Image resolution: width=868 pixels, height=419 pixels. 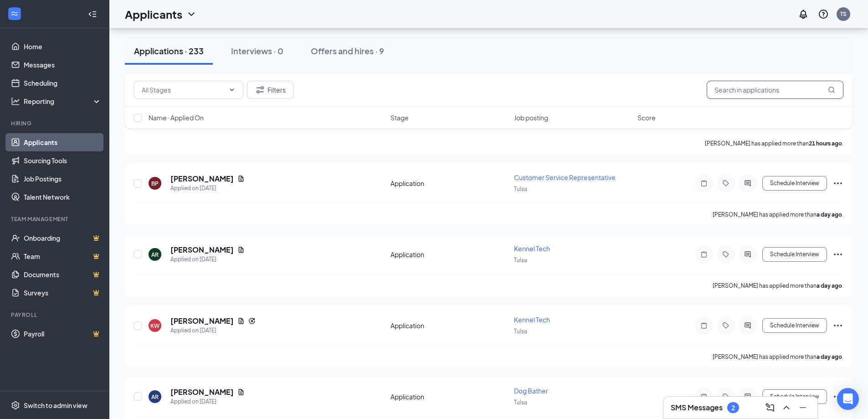 What do you see at coordinates (16, 102) in the screenshot?
I see `svg: Analysis` at bounding box center [16, 102].